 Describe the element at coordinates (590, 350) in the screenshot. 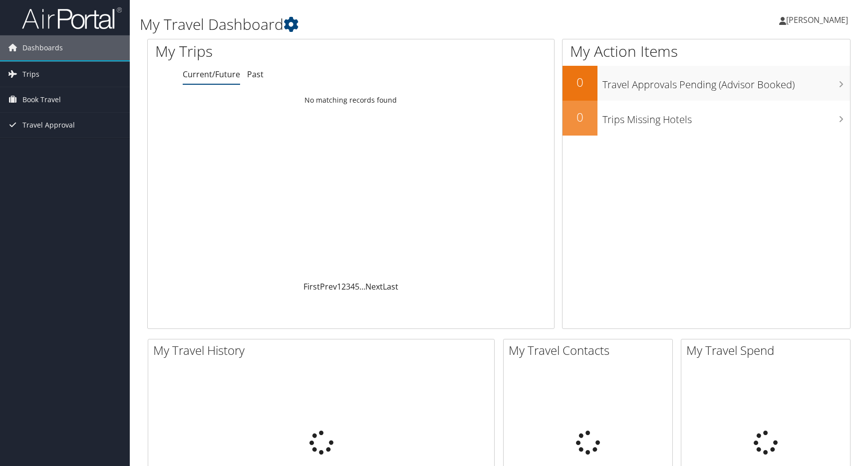

I see `h2: My Travel Contacts` at that location.